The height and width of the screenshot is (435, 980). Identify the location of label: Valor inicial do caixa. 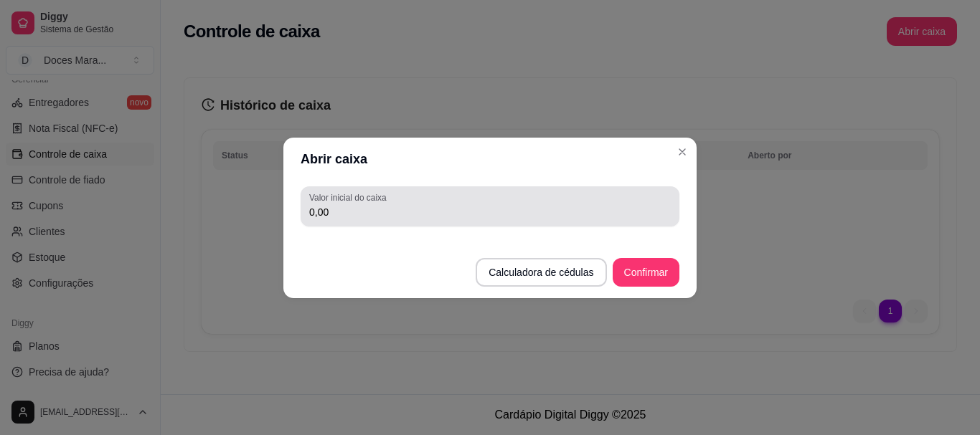
(350, 197).